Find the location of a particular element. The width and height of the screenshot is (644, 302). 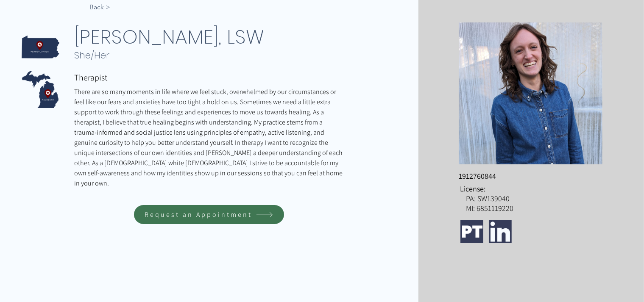

img: LinkedIn Link is located at coordinates (500, 231).